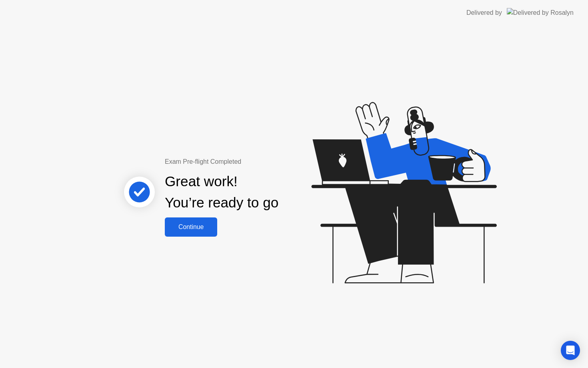  Describe the element at coordinates (191, 227) in the screenshot. I see `button: Continue` at that location.